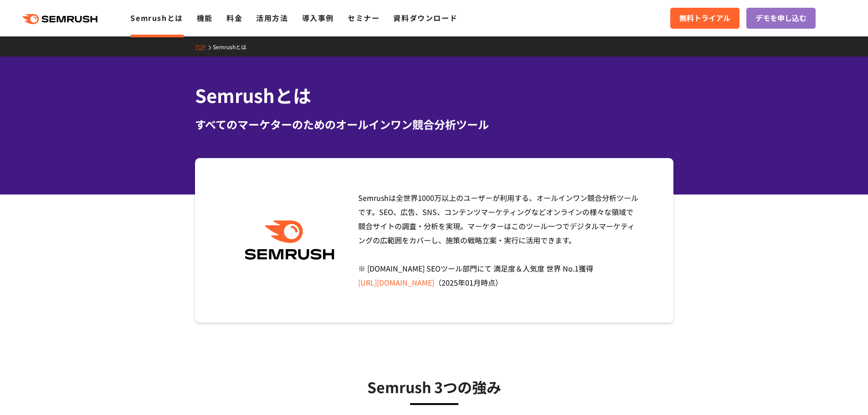 Image resolution: width=868 pixels, height=415 pixels. What do you see at coordinates (204, 18) in the screenshot?
I see `a: 機能` at bounding box center [204, 18].